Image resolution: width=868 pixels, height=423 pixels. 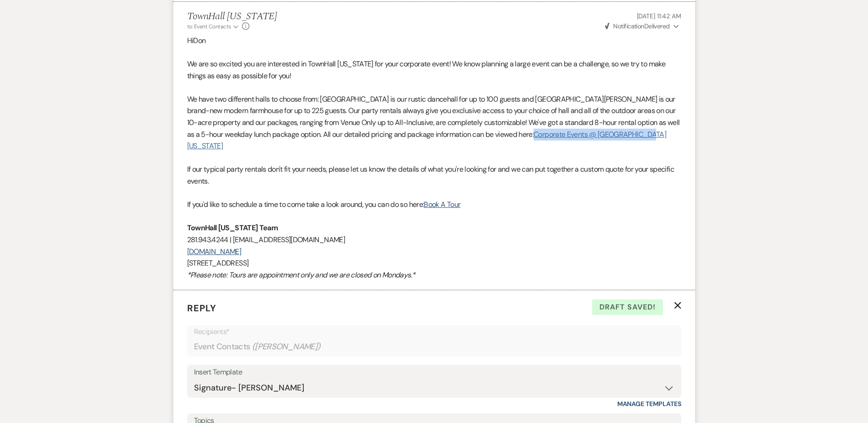 I want to click on p: If you'd like to schedule a time to come take a look around, you can do so here:, so click(x=434, y=205).